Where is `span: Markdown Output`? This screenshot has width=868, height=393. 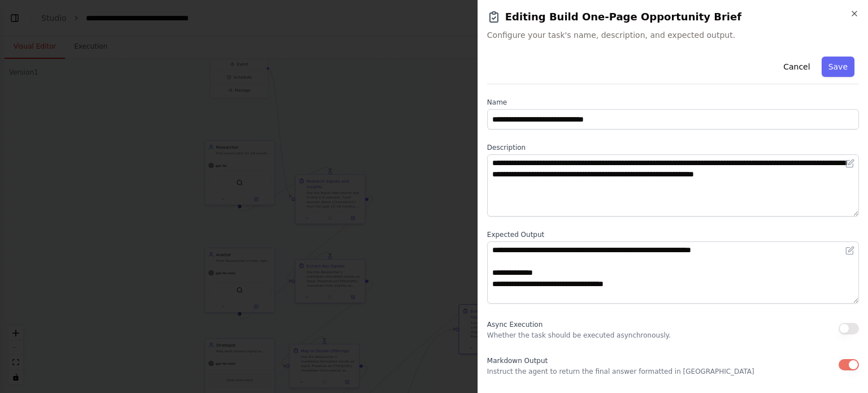
span: Markdown Output is located at coordinates (517, 361).